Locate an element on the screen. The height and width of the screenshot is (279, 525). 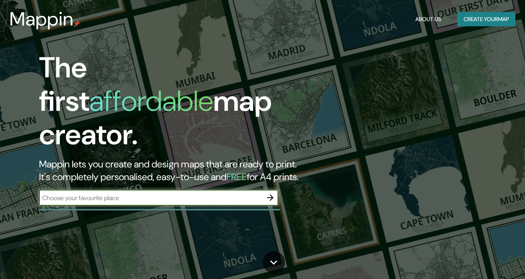
input: Choose your favourite place is located at coordinates (151, 198).